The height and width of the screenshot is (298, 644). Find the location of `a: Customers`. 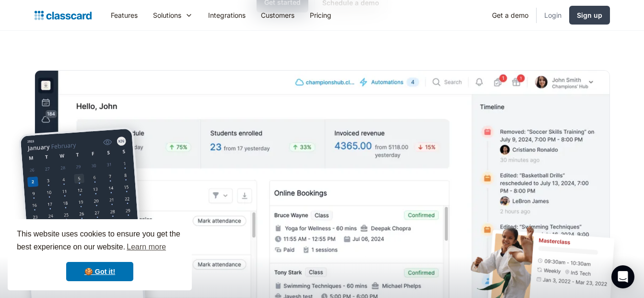

a: Customers is located at coordinates (278, 15).